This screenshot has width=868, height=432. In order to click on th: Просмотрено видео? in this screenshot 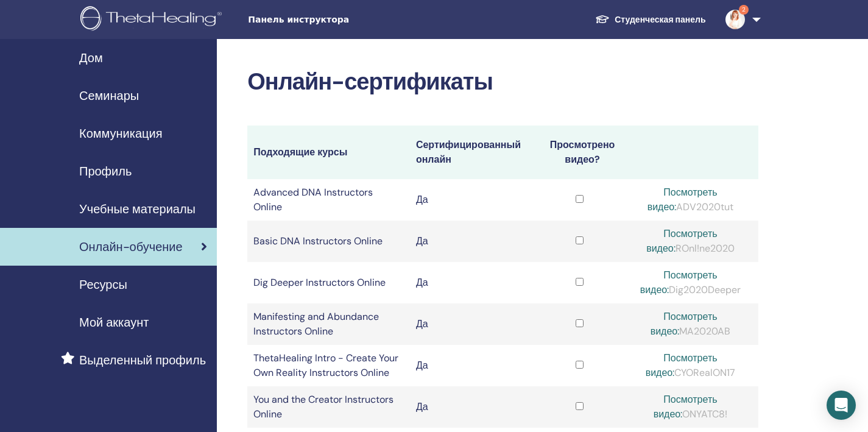, I will do `click(579, 152)`.